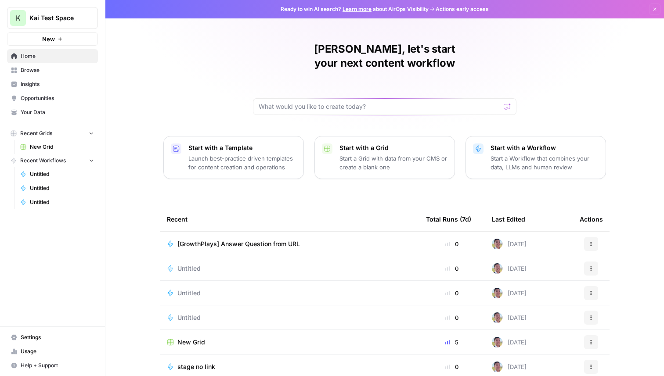  What do you see at coordinates (57, 366) in the screenshot?
I see `span: Help + Support` at bounding box center [57, 366].